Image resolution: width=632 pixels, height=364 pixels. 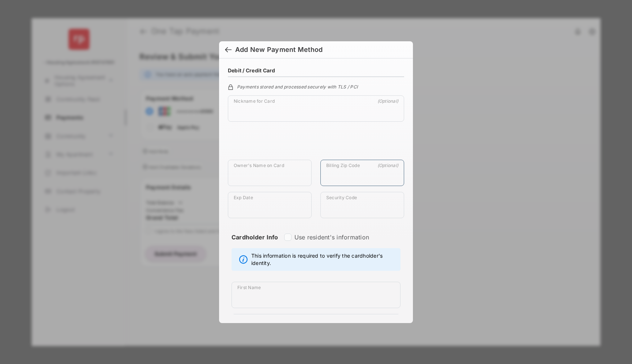 What do you see at coordinates (255, 244) in the screenshot?
I see `strong: Cardholder Info` at bounding box center [255, 244].